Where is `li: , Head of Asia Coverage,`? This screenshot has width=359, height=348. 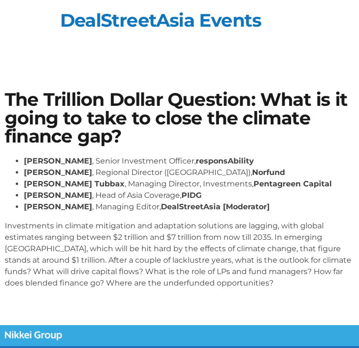 li: , Head of Asia Coverage, is located at coordinates (189, 196).